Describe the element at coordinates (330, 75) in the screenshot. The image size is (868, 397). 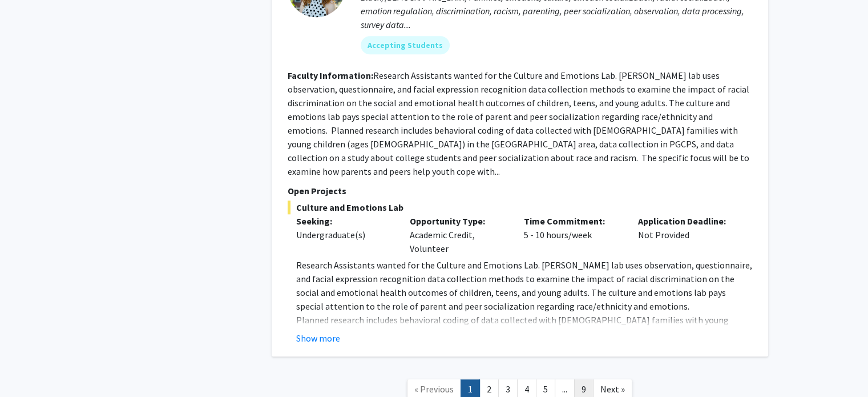
I see `b: Faculty Information:` at that location.